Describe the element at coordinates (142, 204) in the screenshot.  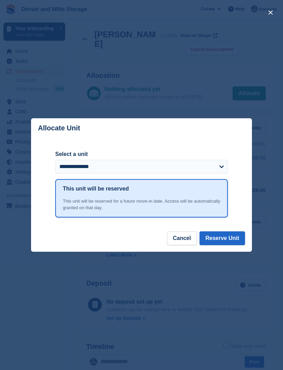
I see `div: This unit will be reserved for a future move-in date. Access will be automatically granted on tha...` at that location.